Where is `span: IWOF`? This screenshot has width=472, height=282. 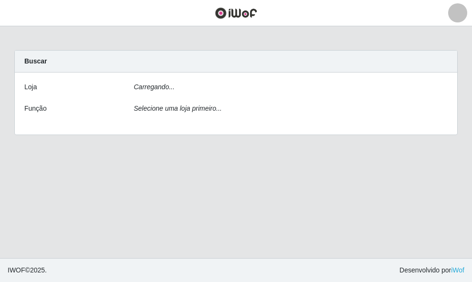 span: IWOF is located at coordinates (16, 270).